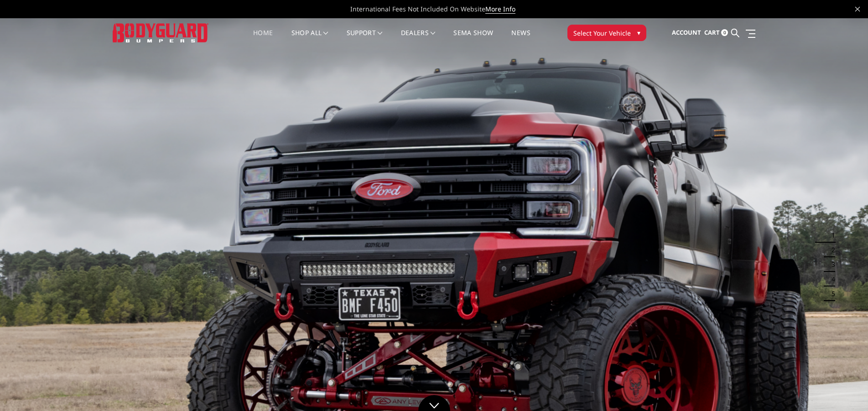 Image resolution: width=868 pixels, height=411 pixels. I want to click on a: Dealers, so click(418, 38).